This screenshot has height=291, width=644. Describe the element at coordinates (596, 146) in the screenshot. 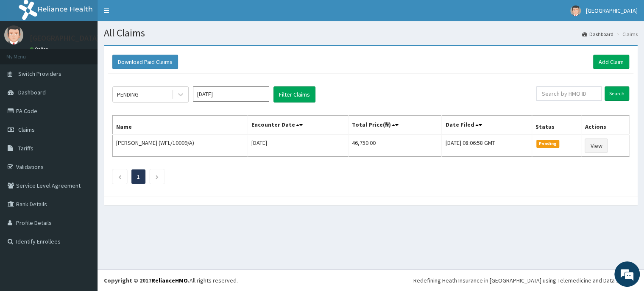

I see `a: View` at that location.